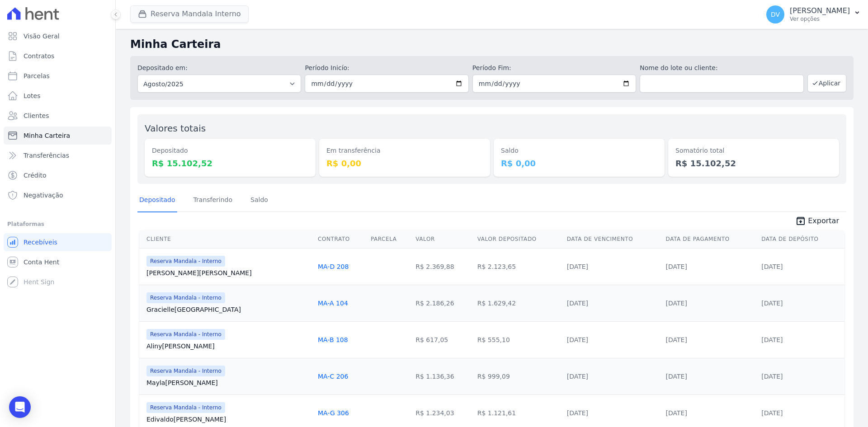 The height and width of the screenshot is (427, 868). Describe the element at coordinates (41, 262) in the screenshot. I see `span: Conta Hent` at that location.